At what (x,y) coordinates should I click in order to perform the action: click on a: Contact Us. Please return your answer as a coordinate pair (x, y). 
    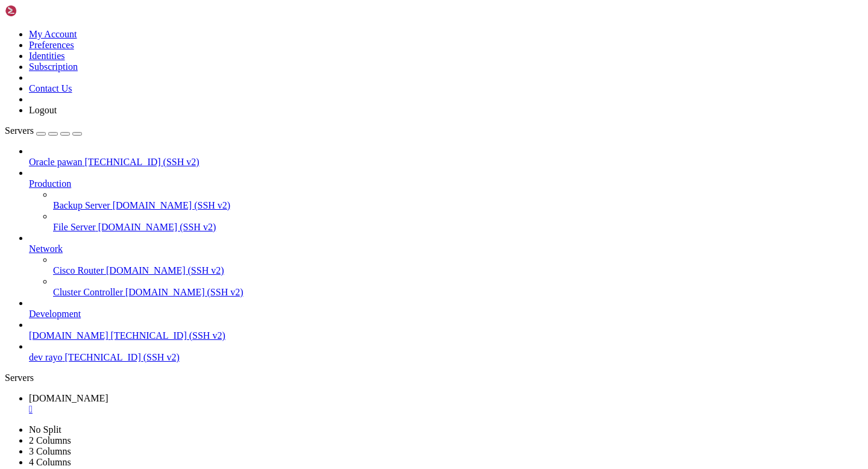
    Looking at the image, I should click on (50, 88).